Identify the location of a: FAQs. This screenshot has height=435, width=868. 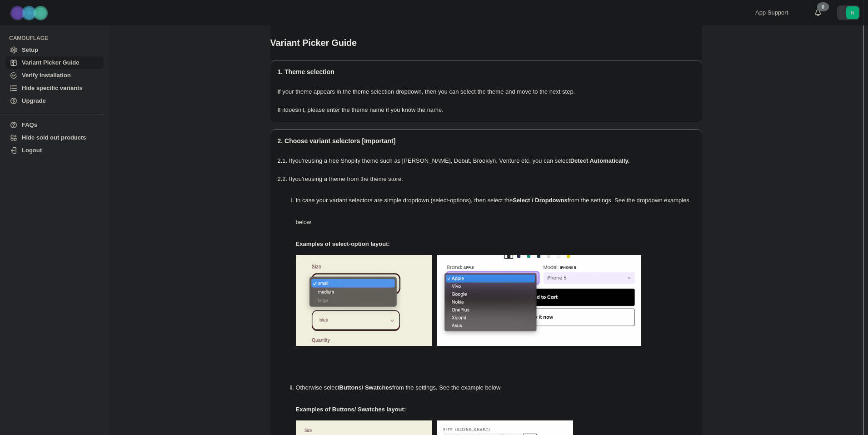
(54, 125).